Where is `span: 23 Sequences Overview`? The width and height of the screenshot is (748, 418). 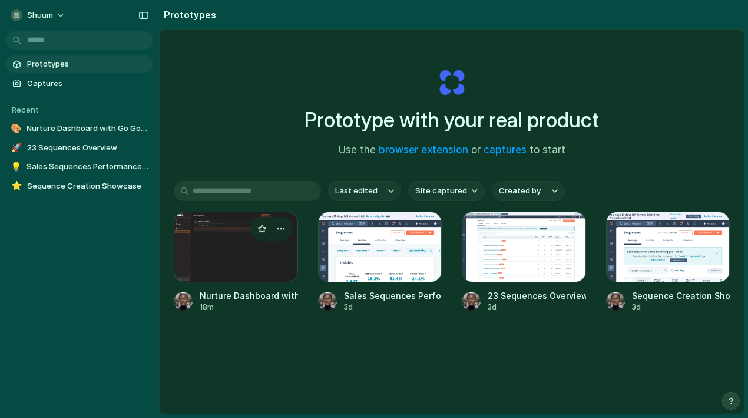
span: 23 Sequences Overview is located at coordinates (88, 148).